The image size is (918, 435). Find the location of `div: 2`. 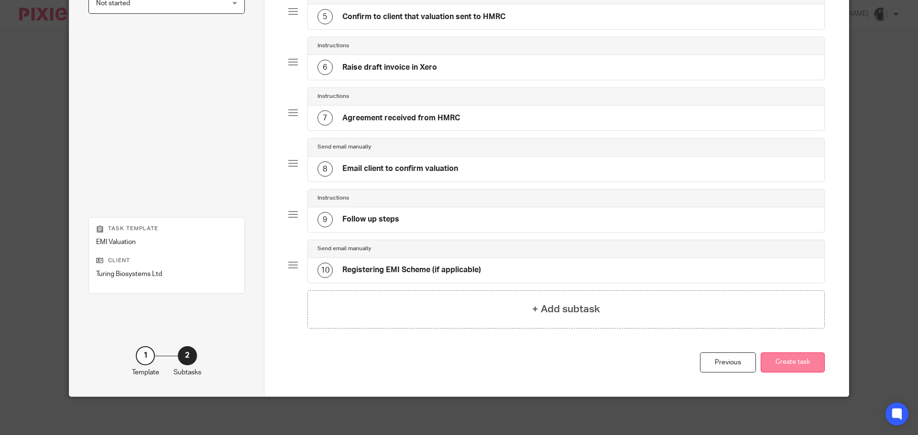

div: 2 is located at coordinates (187, 356).